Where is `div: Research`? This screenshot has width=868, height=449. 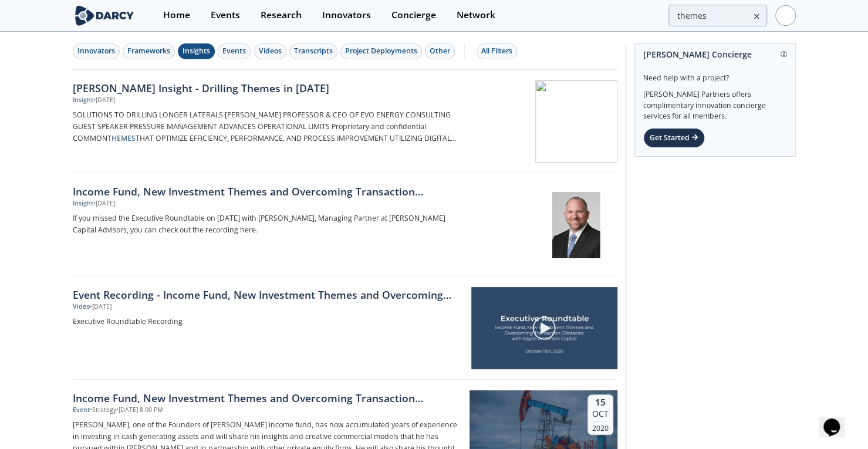
div: Research is located at coordinates (281, 15).